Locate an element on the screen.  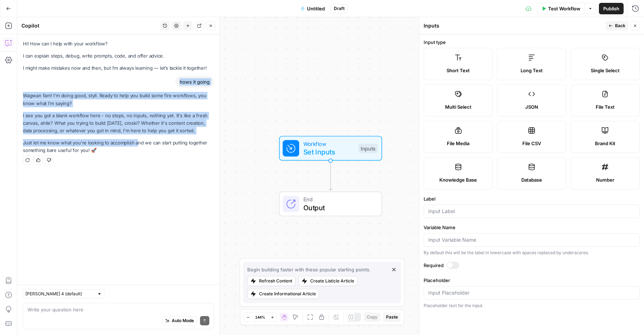
button: Auto Mode is located at coordinates (180, 320).